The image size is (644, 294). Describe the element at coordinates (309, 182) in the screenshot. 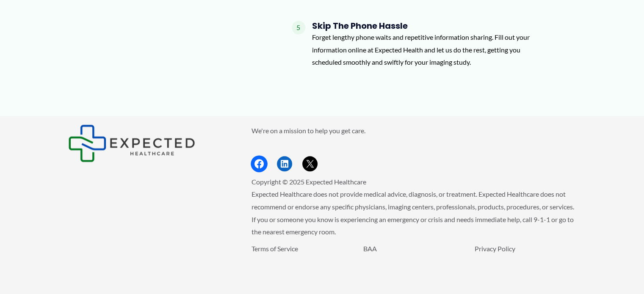

I see `span: Copyright © 2025 Expected Healthcare` at that location.